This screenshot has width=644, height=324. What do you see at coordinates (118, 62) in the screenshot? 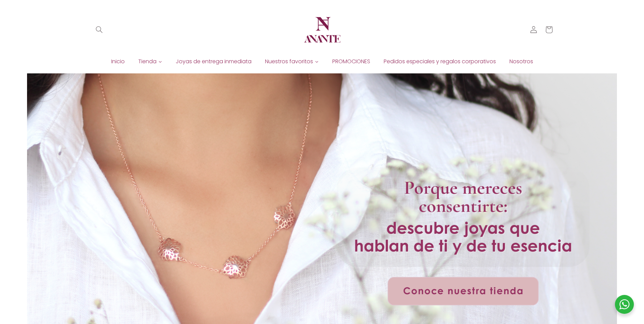
I see `a: Inicio` at bounding box center [118, 62].